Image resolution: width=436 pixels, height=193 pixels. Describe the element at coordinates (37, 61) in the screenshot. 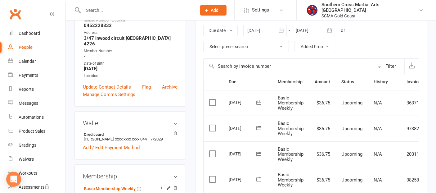

I see `a: Calendar` at that location.